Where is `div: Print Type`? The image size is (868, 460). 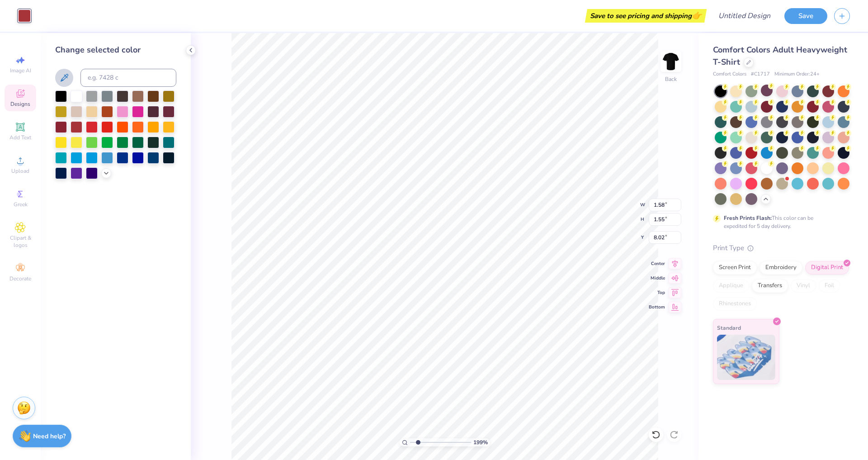 div: Print Type is located at coordinates (781, 248).